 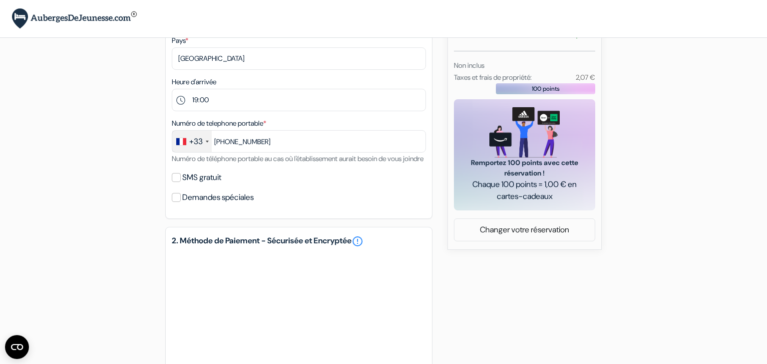 I want to click on button: Ouvrir le widget CMP, so click(x=17, y=347).